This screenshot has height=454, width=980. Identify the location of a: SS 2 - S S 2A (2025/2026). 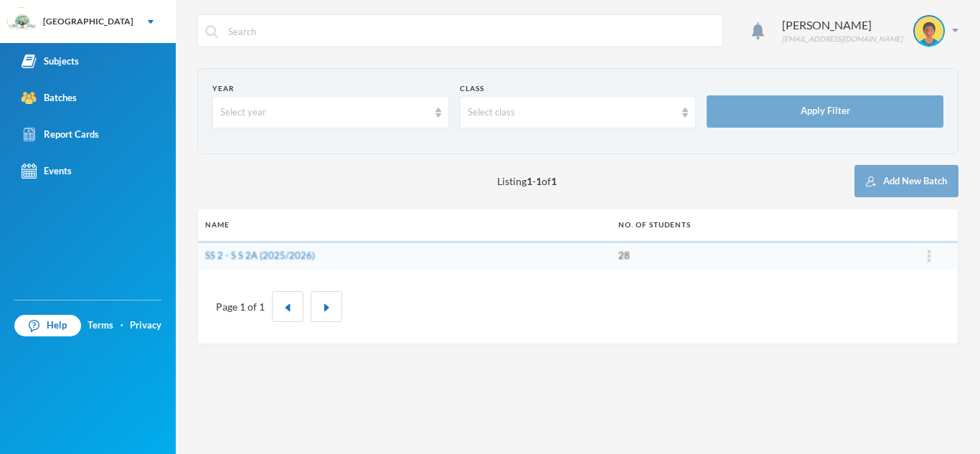
(260, 255).